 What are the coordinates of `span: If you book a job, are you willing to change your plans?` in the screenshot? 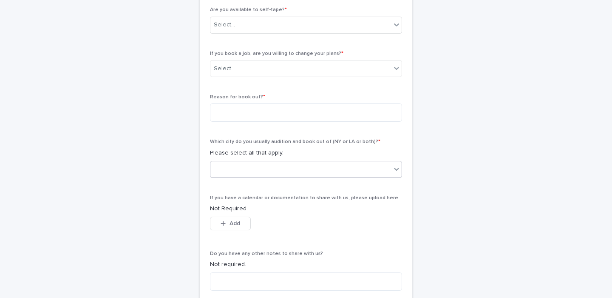 It's located at (277, 54).